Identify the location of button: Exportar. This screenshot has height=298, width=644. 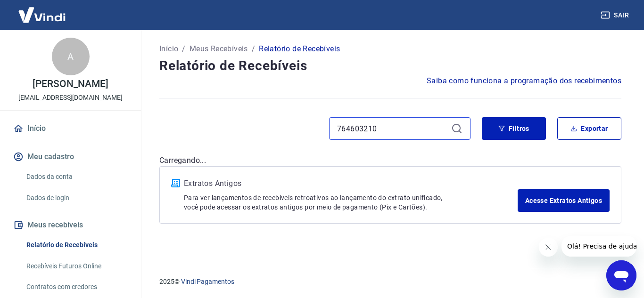
(589, 128).